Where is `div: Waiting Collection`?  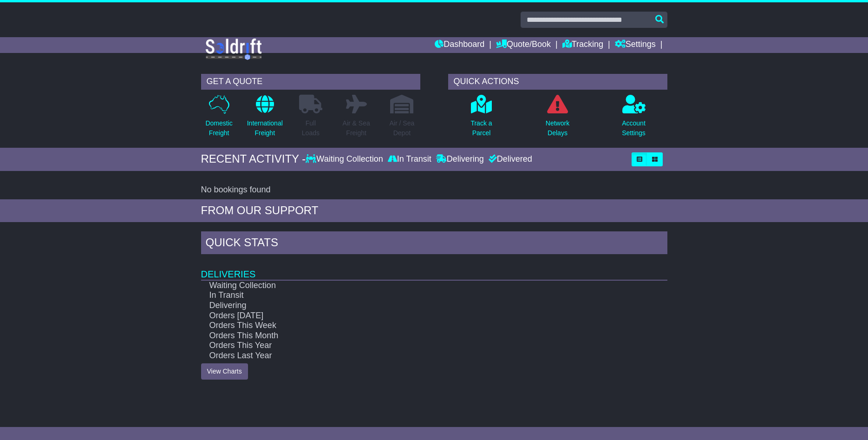
div: Waiting Collection is located at coordinates (345, 159).